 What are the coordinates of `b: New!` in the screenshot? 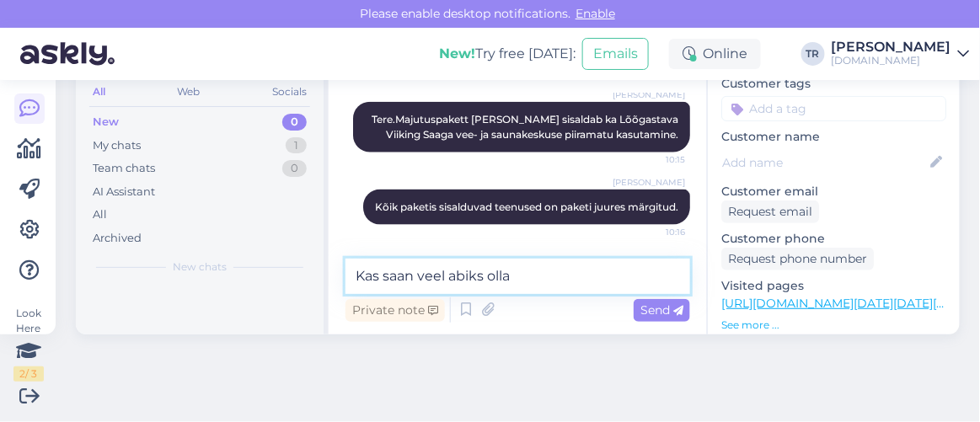 It's located at (457, 53).